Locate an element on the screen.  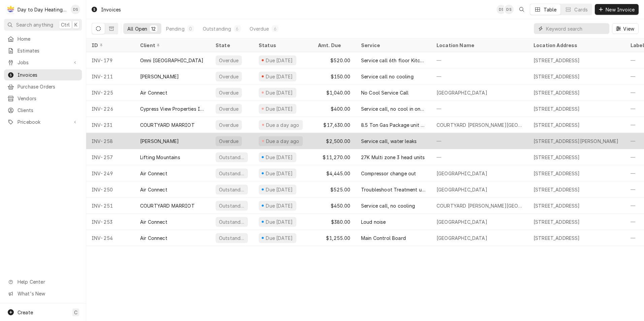
span: Jobs is located at coordinates (43, 62).